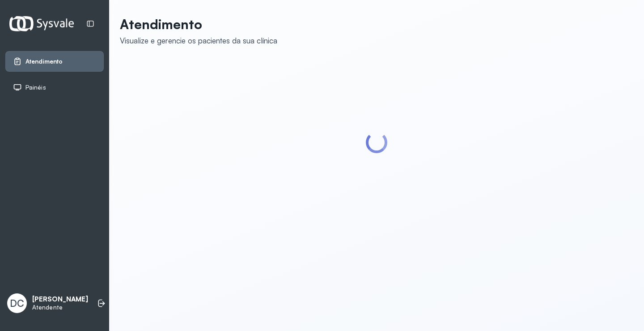 This screenshot has height=331, width=644. I want to click on div: Visualize e gerencie os pacientes da sua clínica, so click(199, 40).